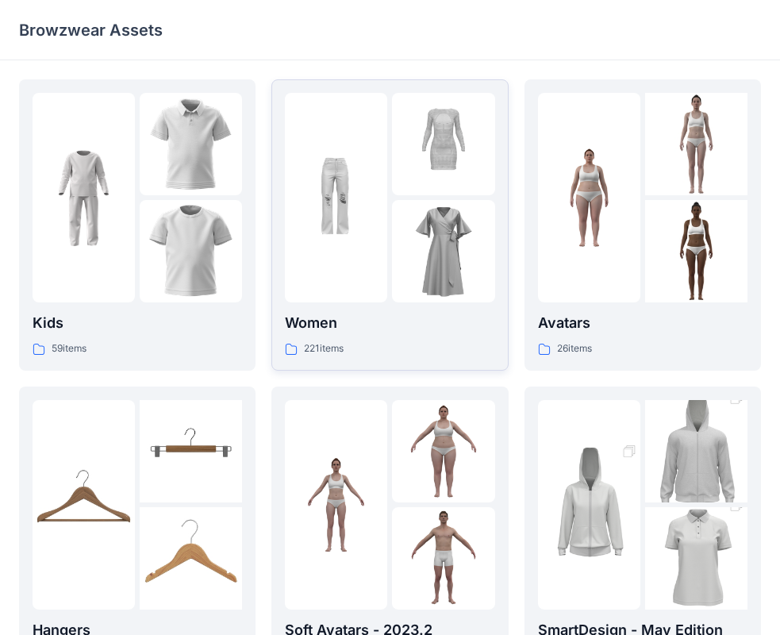  I want to click on p: Women, so click(390, 323).